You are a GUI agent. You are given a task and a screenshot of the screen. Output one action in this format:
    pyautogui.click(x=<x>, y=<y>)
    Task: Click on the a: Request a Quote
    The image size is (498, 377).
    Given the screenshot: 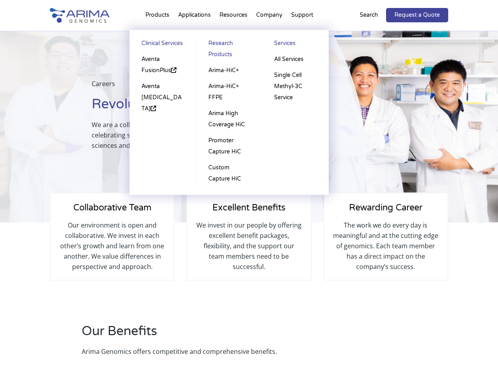 What is the action you would take?
    pyautogui.click(x=417, y=15)
    